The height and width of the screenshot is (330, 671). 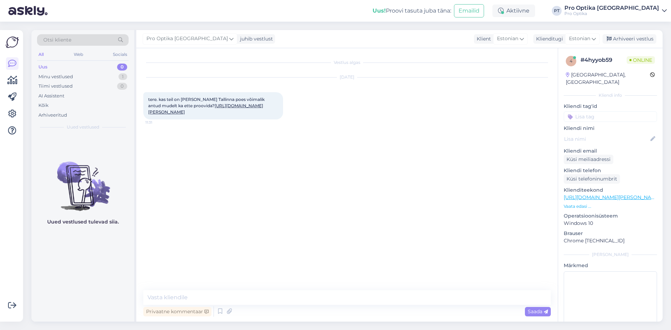 I want to click on img: No chats, so click(x=83, y=181).